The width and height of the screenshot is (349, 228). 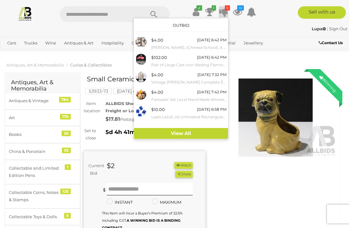 I want to click on button: Search, so click(x=154, y=14).